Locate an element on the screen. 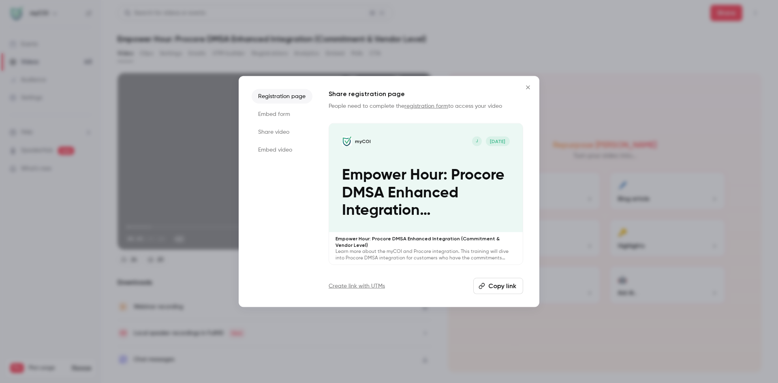 The width and height of the screenshot is (778, 383). p: Learn more about the myCOI and Procore integration. This training will dive into Procore DMSA int... is located at coordinates (426, 255).